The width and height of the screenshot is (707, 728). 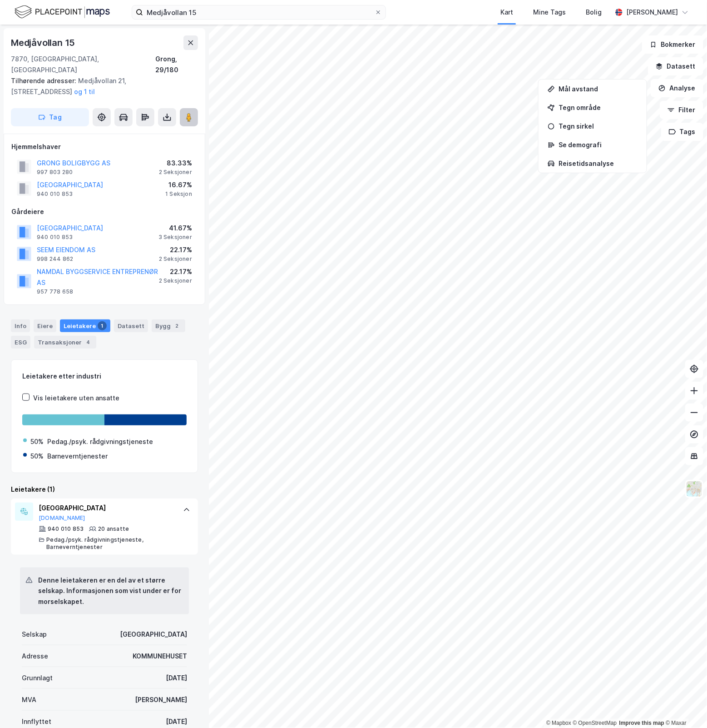 What do you see at coordinates (507, 12) in the screenshot?
I see `div: Kart` at bounding box center [507, 12].